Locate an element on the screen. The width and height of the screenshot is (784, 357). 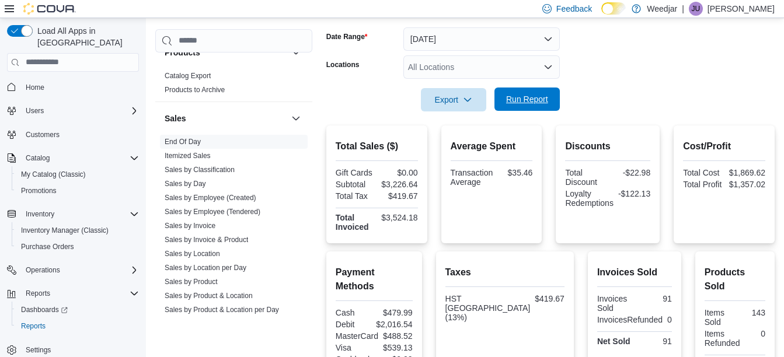
label: Date Range is located at coordinates (347, 37).